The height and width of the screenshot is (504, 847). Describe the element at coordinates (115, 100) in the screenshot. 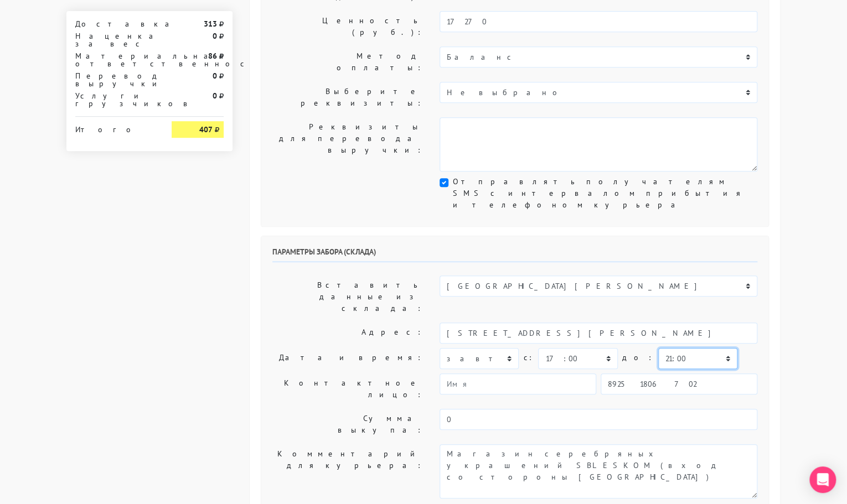

I see `div: Услуги грузчиков` at that location.